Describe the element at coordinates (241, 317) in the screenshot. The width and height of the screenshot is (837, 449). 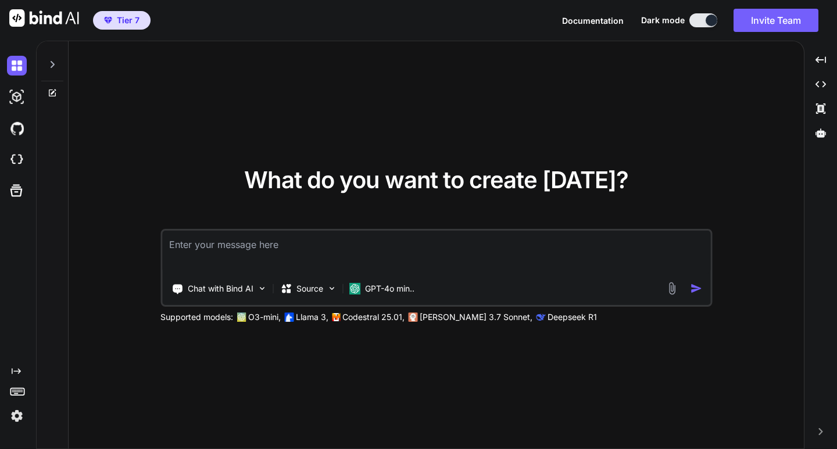
I see `img: GPT-4` at that location.